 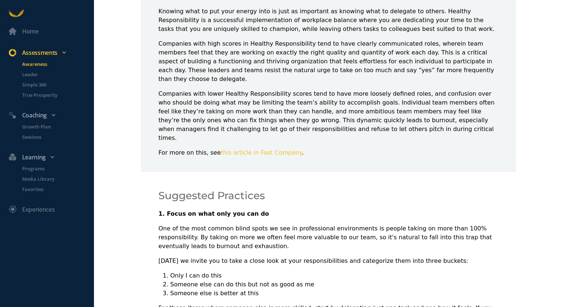 I want to click on li: Someone else is better at this, so click(x=334, y=294).